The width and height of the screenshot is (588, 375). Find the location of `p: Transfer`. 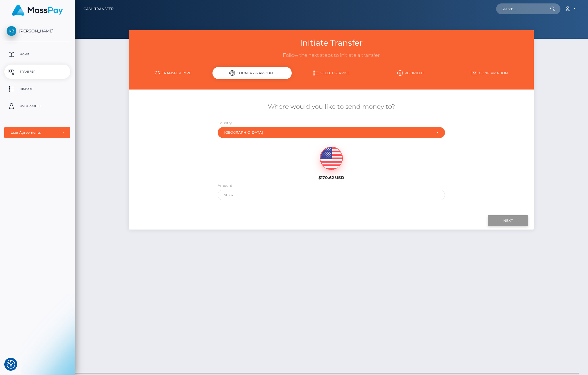

p: Transfer is located at coordinates (37, 72).